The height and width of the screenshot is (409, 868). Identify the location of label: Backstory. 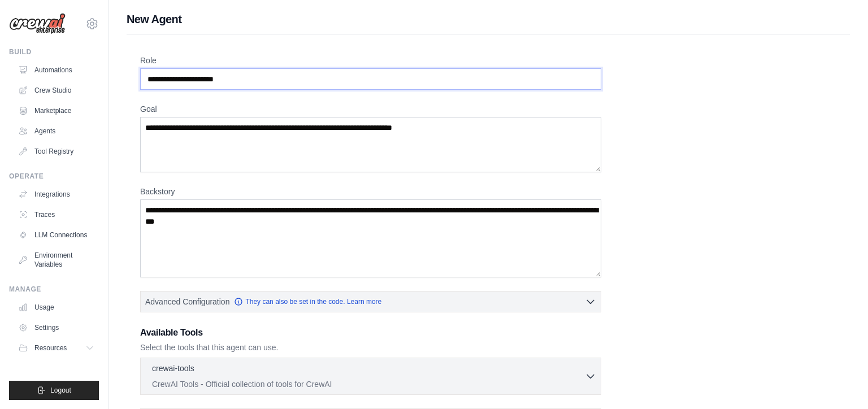
(371, 192).